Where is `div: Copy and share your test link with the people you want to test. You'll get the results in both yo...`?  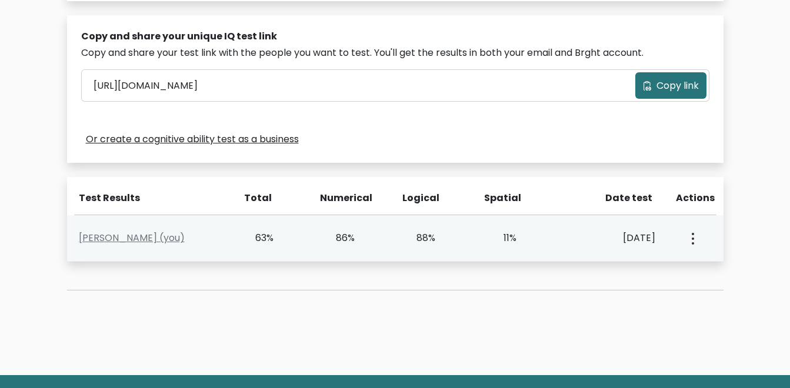
div: Copy and share your test link with the people you want to test. You'll get the results in both yo... is located at coordinates (395, 53).